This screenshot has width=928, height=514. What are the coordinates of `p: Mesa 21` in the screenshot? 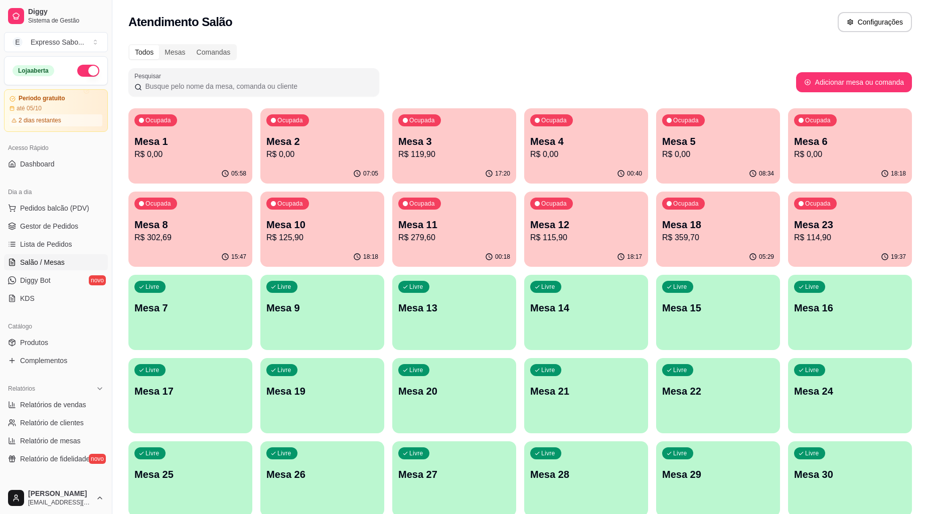 It's located at (586, 391).